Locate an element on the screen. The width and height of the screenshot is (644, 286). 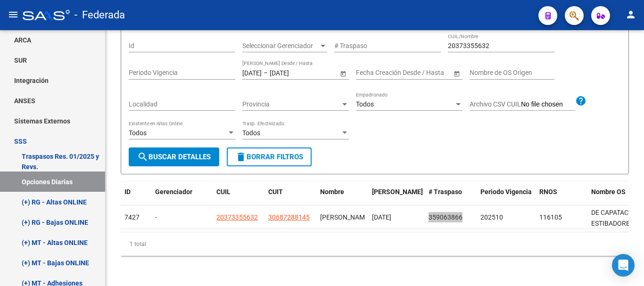
div: Open Intercom Messenger is located at coordinates (623, 265).